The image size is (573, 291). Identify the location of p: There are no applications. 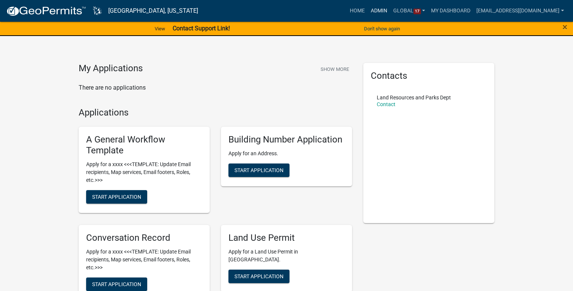
(215, 88).